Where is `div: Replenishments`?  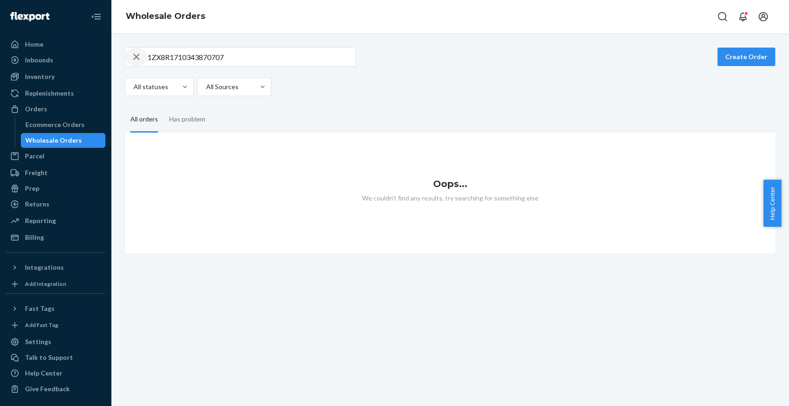 div: Replenishments is located at coordinates (49, 93).